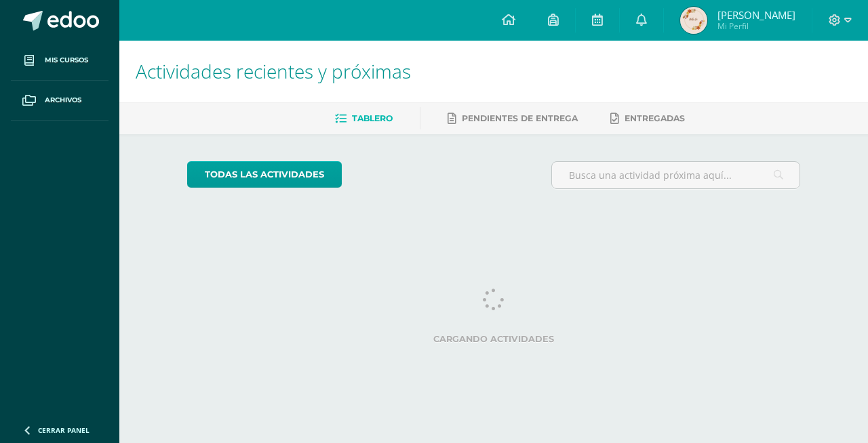 The image size is (868, 443). Describe the element at coordinates (64, 431) in the screenshot. I see `span: Cerrar panel` at that location.